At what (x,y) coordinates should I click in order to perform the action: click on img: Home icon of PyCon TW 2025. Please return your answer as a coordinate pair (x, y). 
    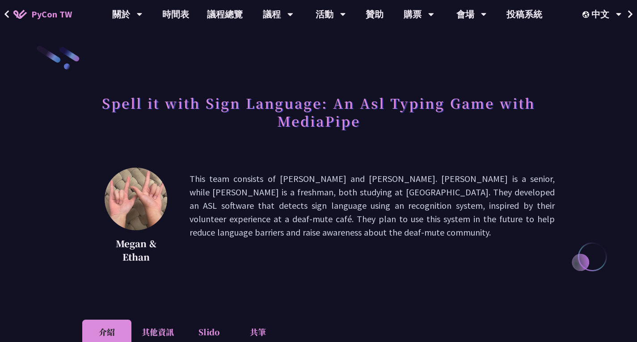
    Looking at the image, I should click on (20, 14).